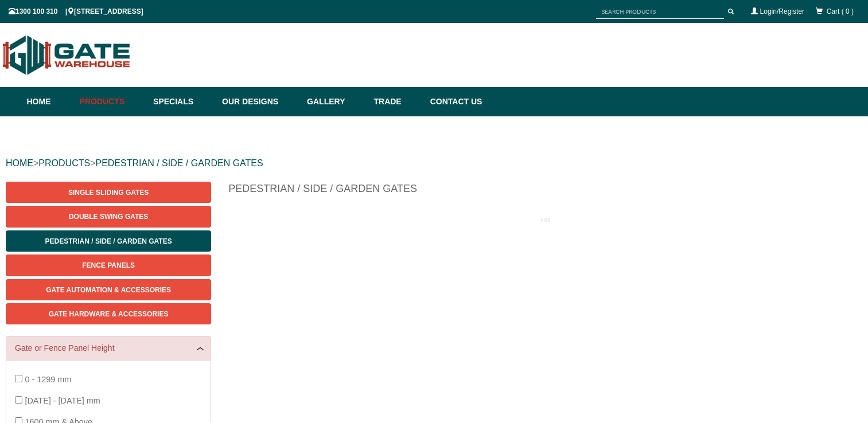 This screenshot has width=868, height=423. Describe the element at coordinates (660, 12) in the screenshot. I see `input: SEARCH PRODUCTS` at that location.